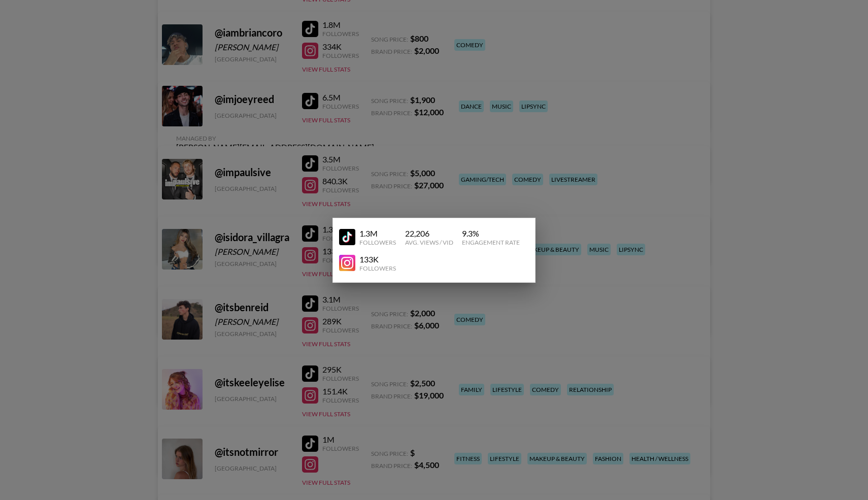 This screenshot has width=868, height=500. What do you see at coordinates (378, 259) in the screenshot?
I see `div: 133K` at bounding box center [378, 259].